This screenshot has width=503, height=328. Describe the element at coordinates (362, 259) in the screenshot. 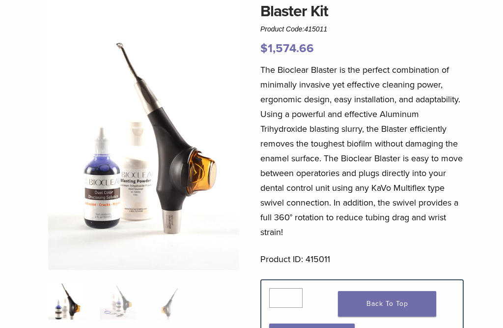

I see `p: Product ID: 415011` at that location.